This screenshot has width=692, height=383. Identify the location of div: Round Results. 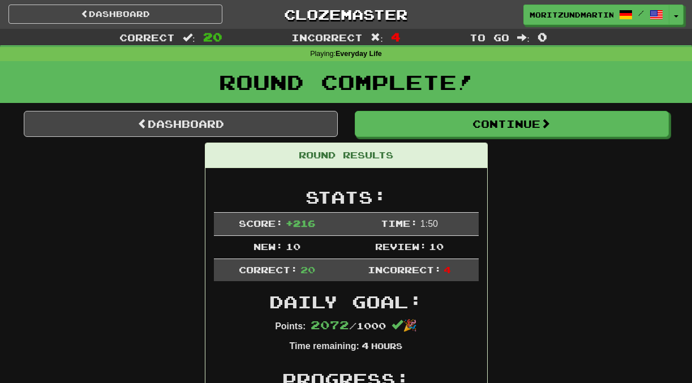
(346, 156).